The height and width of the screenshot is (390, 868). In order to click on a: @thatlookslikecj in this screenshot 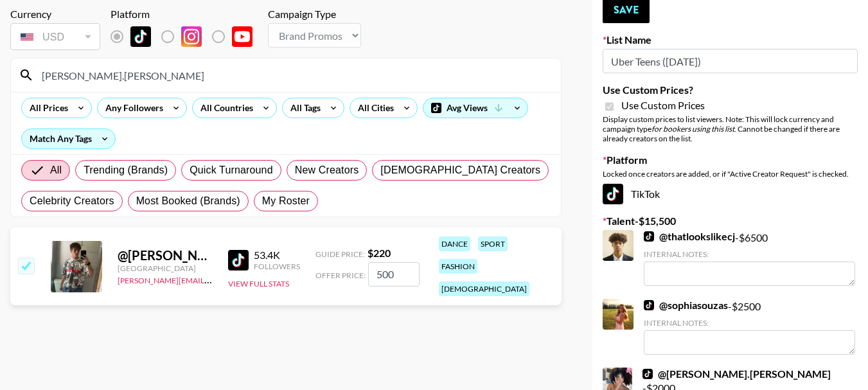, I will do `click(690, 236)`.